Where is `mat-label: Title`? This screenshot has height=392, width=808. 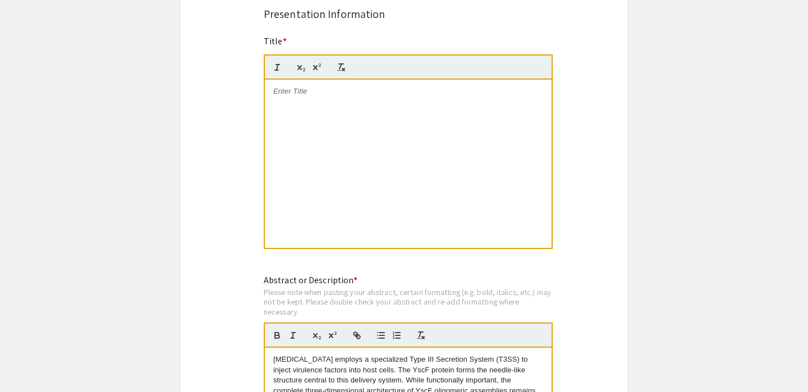 mat-label: Title is located at coordinates (275, 41).